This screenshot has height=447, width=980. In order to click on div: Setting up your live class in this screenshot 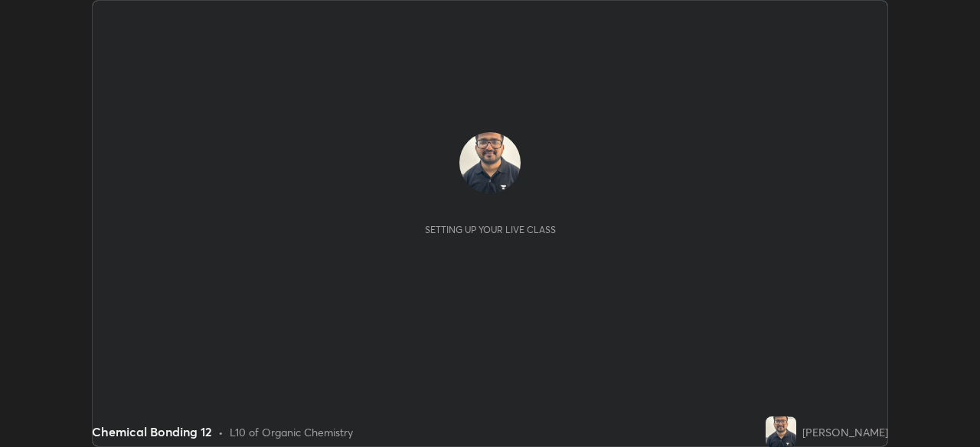, I will do `click(490, 229)`.